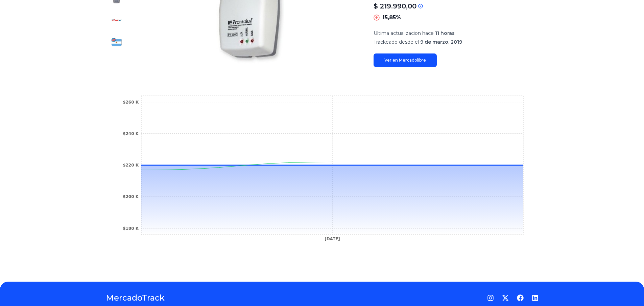 The image size is (644, 306). Describe the element at coordinates (131, 102) in the screenshot. I see `tspan: $260 K` at that location.